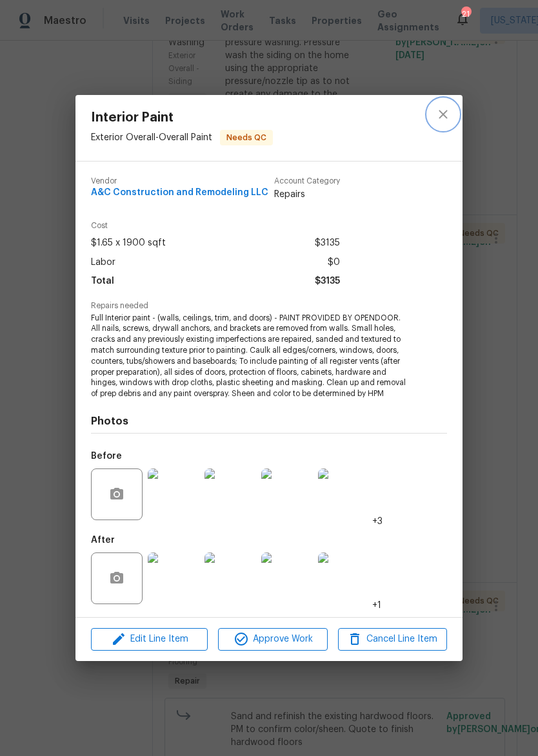  What do you see at coordinates (251, 356) in the screenshot?
I see `span: Full Interior paint - (walls, ceilings, trim, and doors) - PAINT PROVIDED BY OPENDOOR. All nails,...` at bounding box center [251, 356].